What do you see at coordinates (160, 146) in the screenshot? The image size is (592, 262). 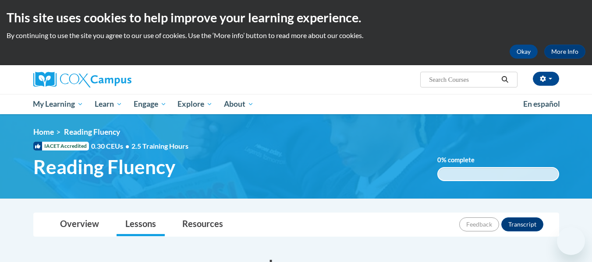 I see `span: 2.5 Training Hours` at bounding box center [160, 146].